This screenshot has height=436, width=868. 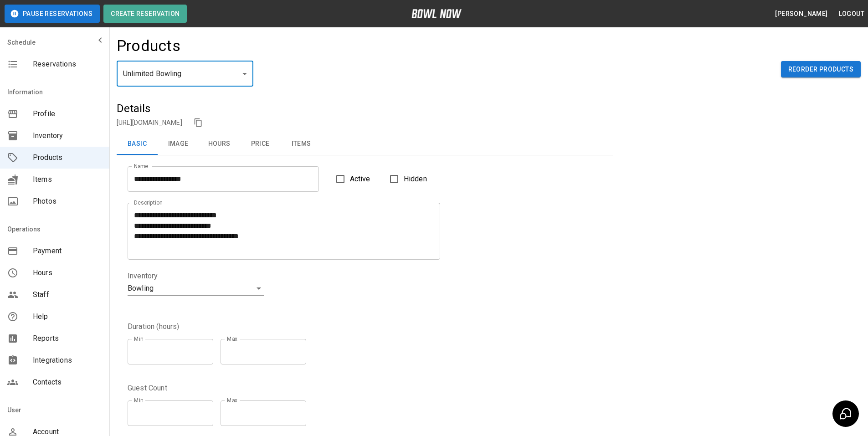 I want to click on button: Pause Reservations, so click(x=52, y=13).